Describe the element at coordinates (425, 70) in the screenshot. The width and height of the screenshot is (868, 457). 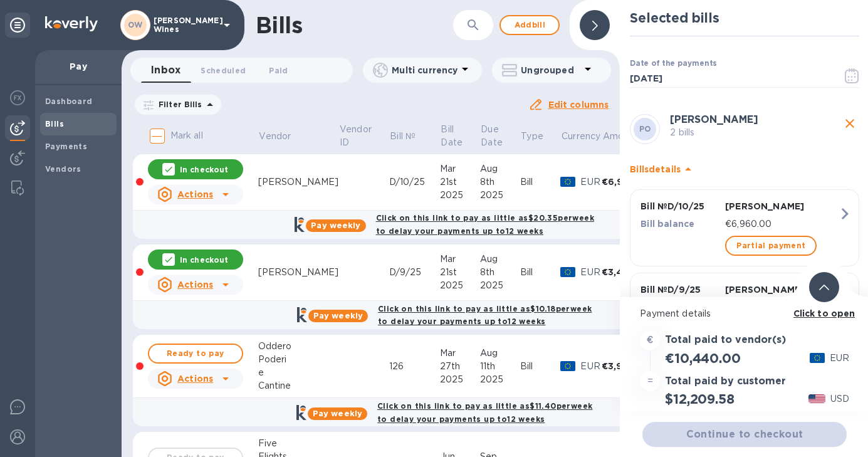
I see `p: Multi currency` at that location.